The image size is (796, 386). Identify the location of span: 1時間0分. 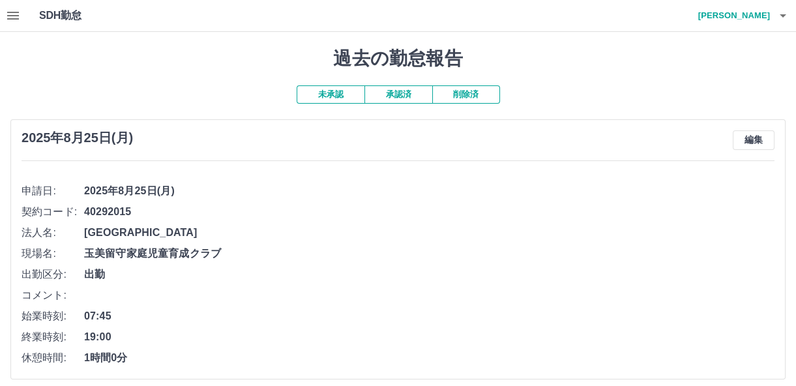
(429, 358).